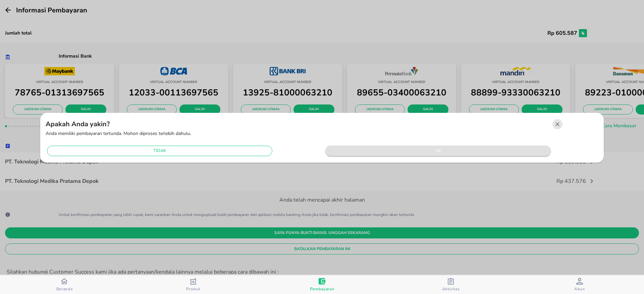  I want to click on button: Akun, so click(579, 285).